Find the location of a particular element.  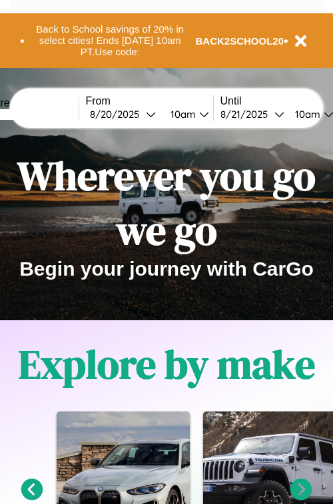

label: From is located at coordinates (149, 101).